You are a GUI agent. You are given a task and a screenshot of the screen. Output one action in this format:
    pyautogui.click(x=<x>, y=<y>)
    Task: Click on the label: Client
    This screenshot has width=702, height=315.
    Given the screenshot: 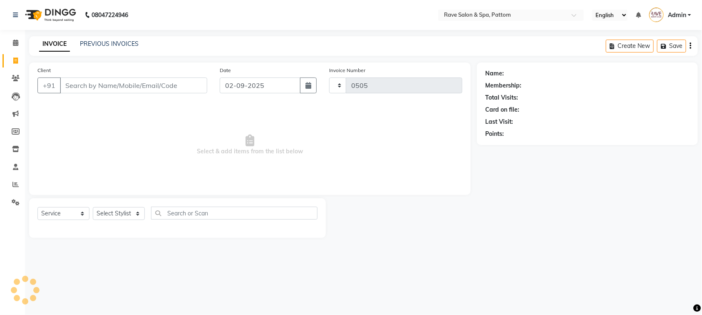 What is the action you would take?
    pyautogui.click(x=44, y=70)
    